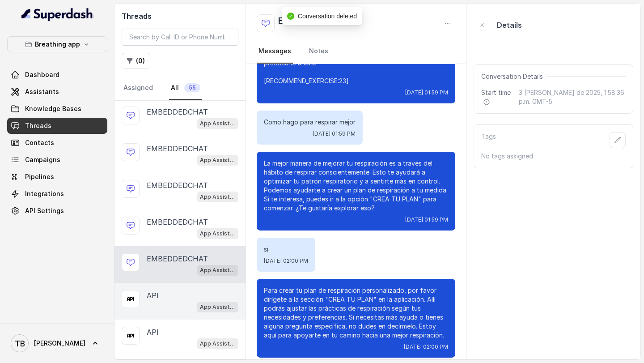 The height and width of the screenshot is (363, 644). What do you see at coordinates (44, 211) in the screenshot?
I see `span: API Settings` at bounding box center [44, 211].